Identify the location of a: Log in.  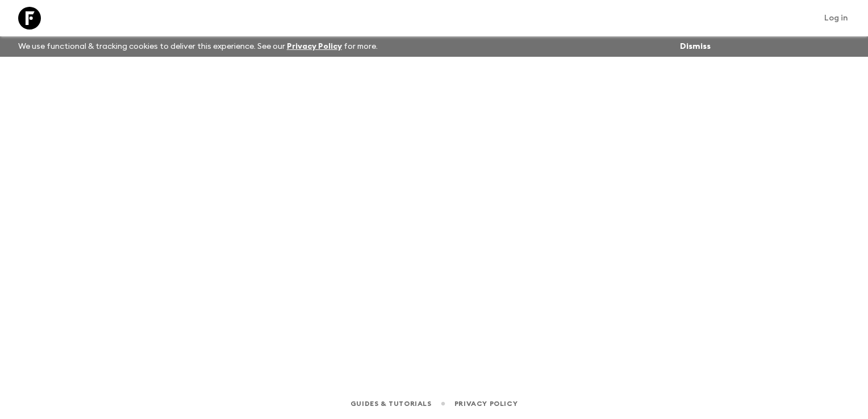
(836, 18).